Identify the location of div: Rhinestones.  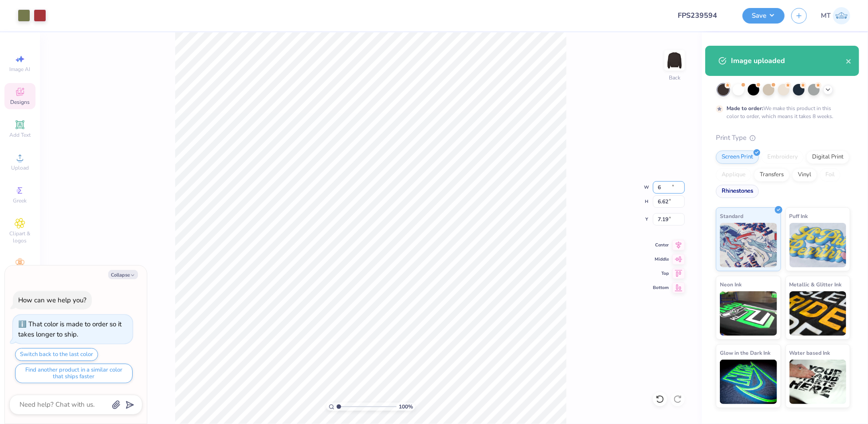
(737, 191).